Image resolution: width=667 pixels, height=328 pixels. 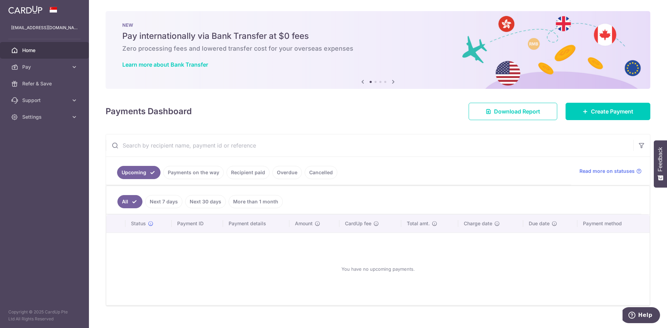 What do you see at coordinates (378, 269) in the screenshot?
I see `div: You have no upcoming payments.` at bounding box center [378, 269].